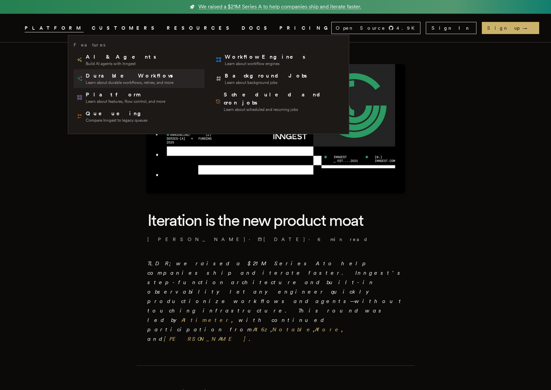 The image size is (551, 390). I want to click on span: Learn about features, flow control, and more, so click(126, 102).